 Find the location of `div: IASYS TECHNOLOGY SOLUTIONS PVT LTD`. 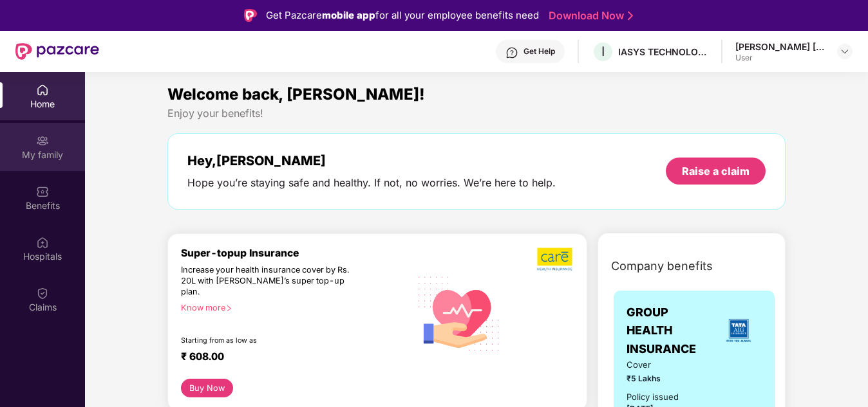

div: IASYS TECHNOLOGY SOLUTIONS PVT LTD is located at coordinates (663, 51).